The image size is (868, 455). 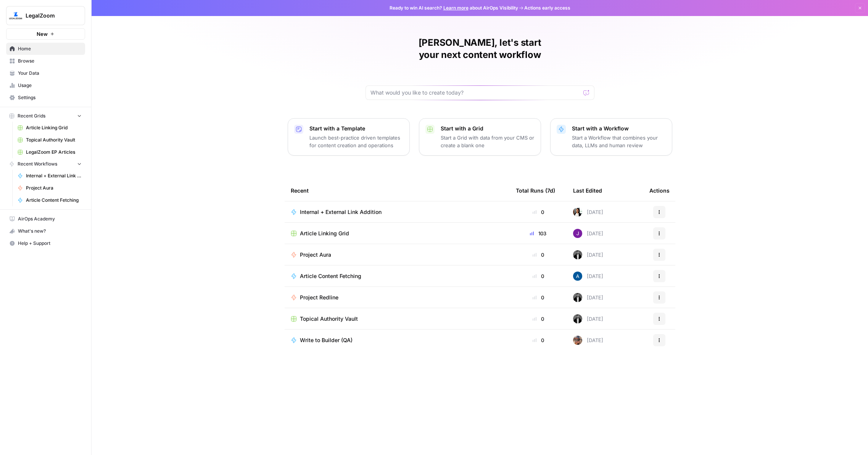 What do you see at coordinates (42, 34) in the screenshot?
I see `span: New` at bounding box center [42, 34].